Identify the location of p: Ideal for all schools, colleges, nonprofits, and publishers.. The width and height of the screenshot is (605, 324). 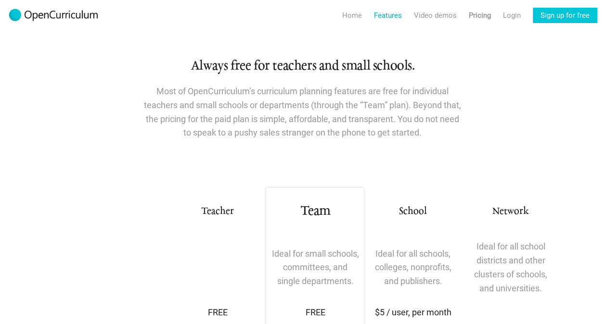
(413, 268).